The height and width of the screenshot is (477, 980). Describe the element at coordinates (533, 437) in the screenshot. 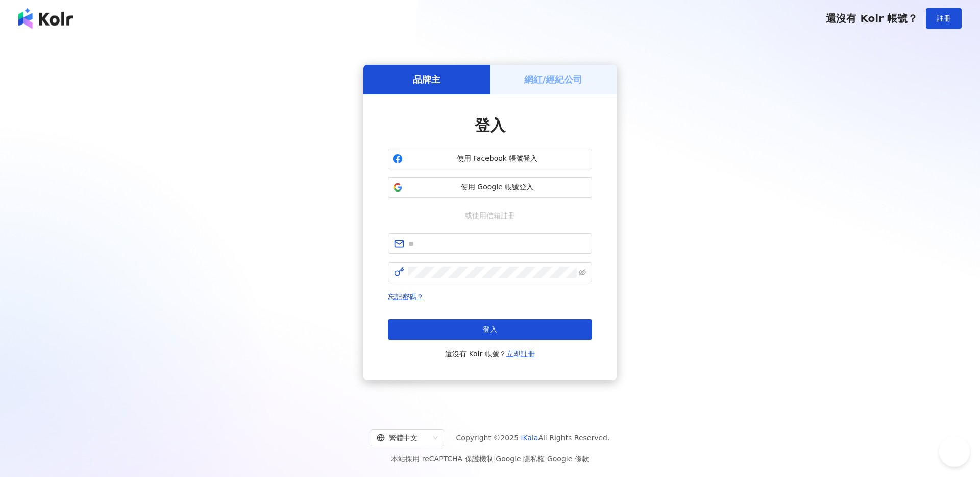

I see `span: Copyright © 2025 All Rights Reserved.` at that location.